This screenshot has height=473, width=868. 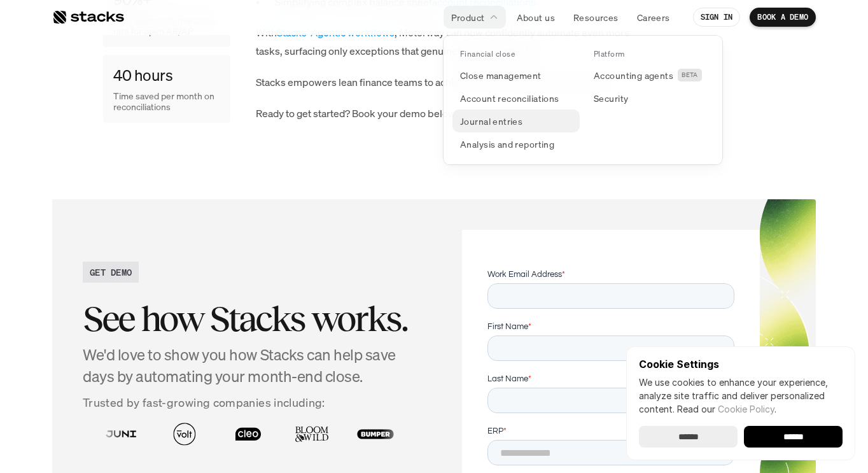 I want to click on span: Read our ., so click(x=727, y=409).